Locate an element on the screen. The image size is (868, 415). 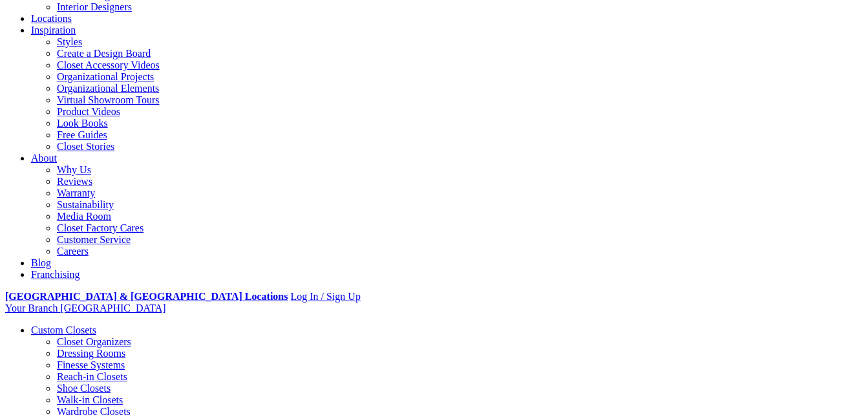
a: Inspiration is located at coordinates (53, 30).